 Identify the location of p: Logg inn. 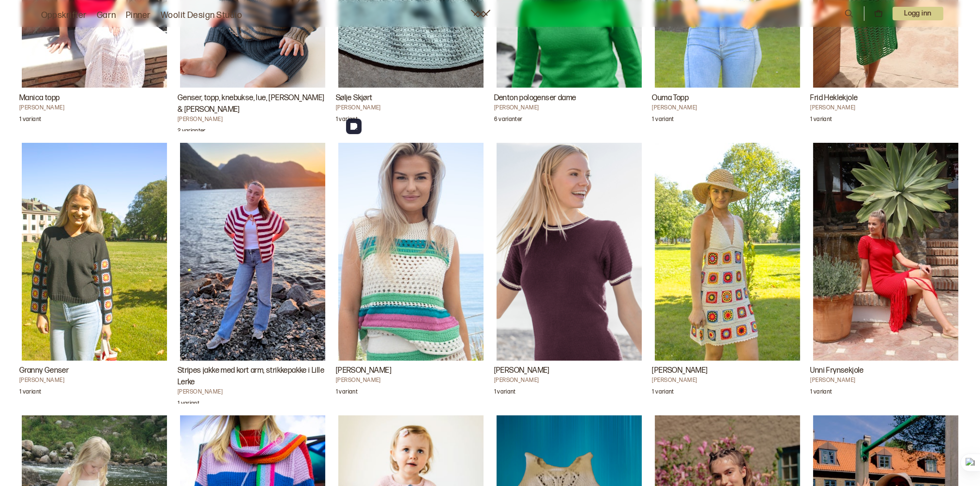
(918, 13).